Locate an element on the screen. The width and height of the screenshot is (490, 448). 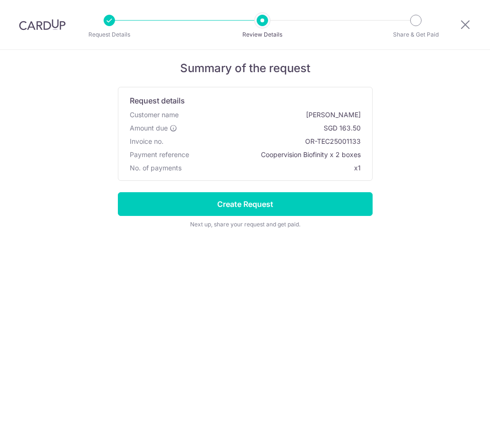
span: OR-TEC25001133 is located at coordinates (263, 141).